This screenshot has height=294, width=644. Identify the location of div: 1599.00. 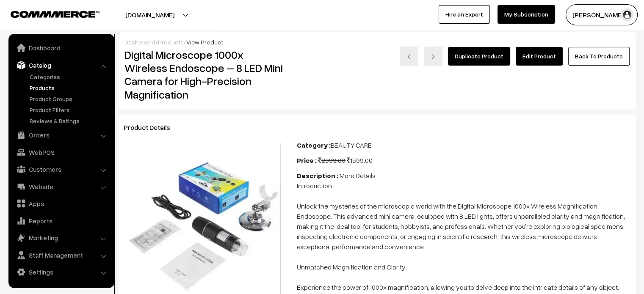
(464, 160).